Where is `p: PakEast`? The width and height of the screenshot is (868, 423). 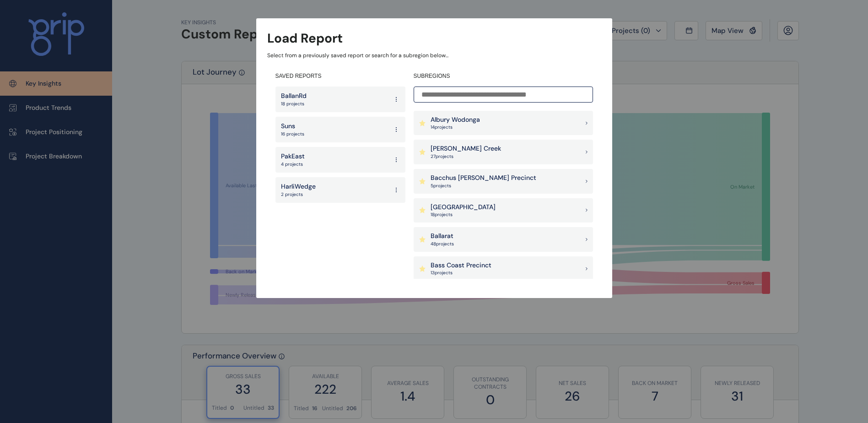
p: PakEast is located at coordinates (293, 157).